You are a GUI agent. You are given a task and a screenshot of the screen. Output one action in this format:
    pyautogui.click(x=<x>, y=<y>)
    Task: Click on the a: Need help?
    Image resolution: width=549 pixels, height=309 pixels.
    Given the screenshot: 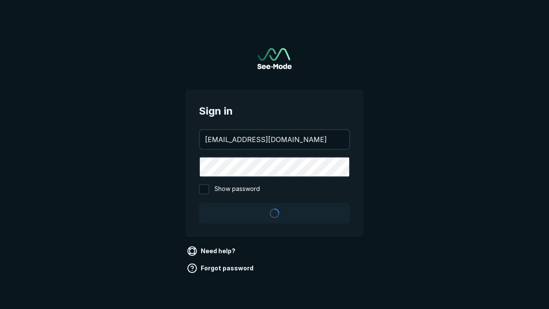 What is the action you would take?
    pyautogui.click(x=212, y=251)
    